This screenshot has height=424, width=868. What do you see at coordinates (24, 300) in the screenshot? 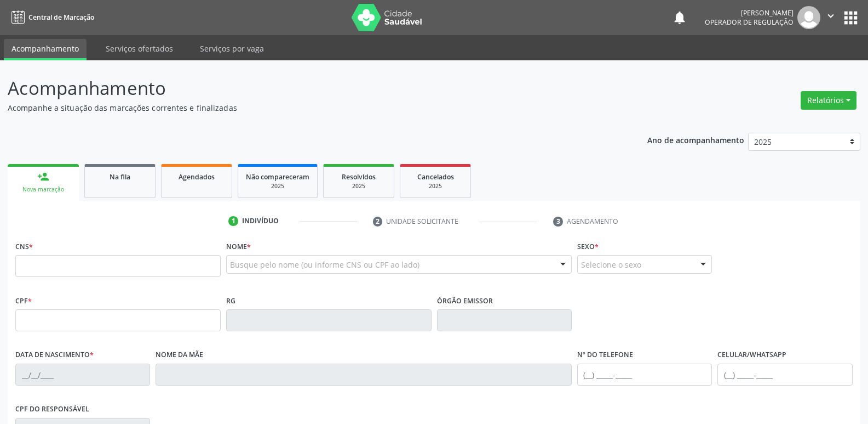
I see `label: CPF` at bounding box center [24, 300].